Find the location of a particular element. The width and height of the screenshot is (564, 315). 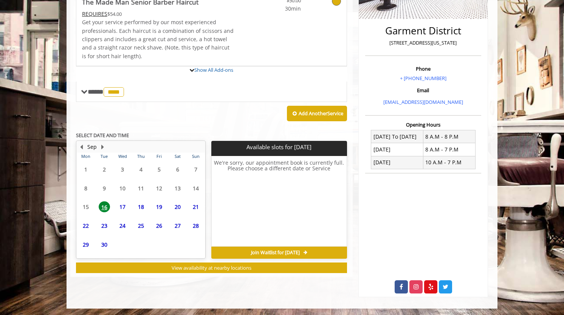

span: 17 is located at coordinates (123, 207).